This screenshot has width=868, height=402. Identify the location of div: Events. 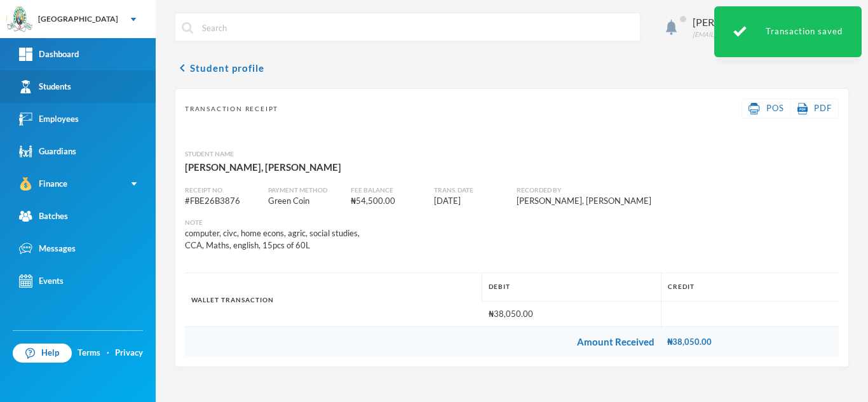
(41, 281).